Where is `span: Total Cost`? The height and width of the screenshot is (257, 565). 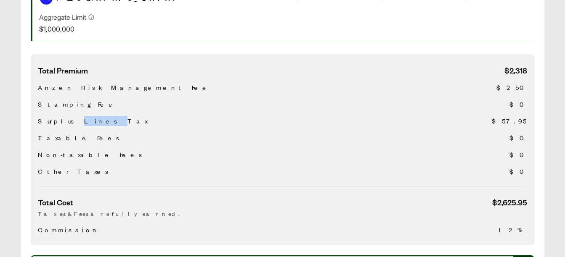
span: Total Cost is located at coordinates (56, 202).